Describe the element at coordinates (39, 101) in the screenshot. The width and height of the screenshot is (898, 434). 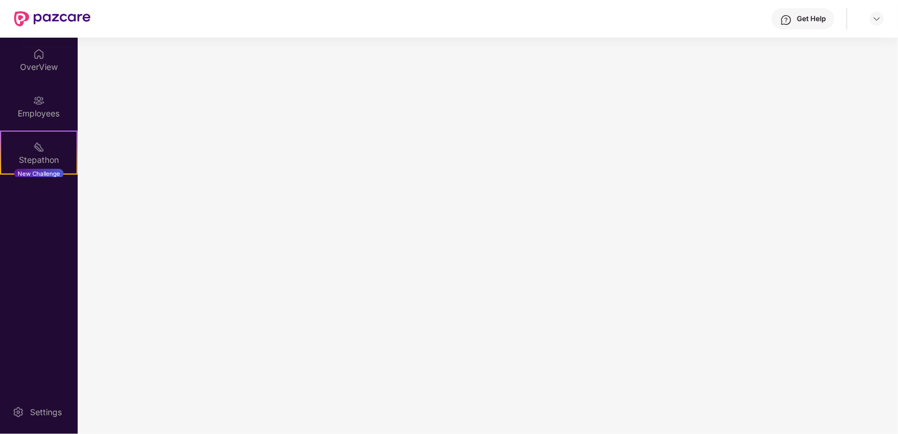
I see `img: svg+xml;base64,PHN2ZyBpZD0iRW1wbG95ZWVzIiB4bWxucz0iaHR0cDovL3d3dy53My5vcmcvMjAwMC9zdmciIHdpZHRoPS...` at that location.